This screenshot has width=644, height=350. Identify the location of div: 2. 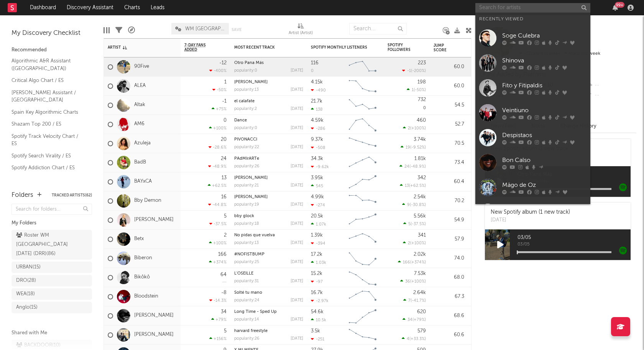
(225, 235).